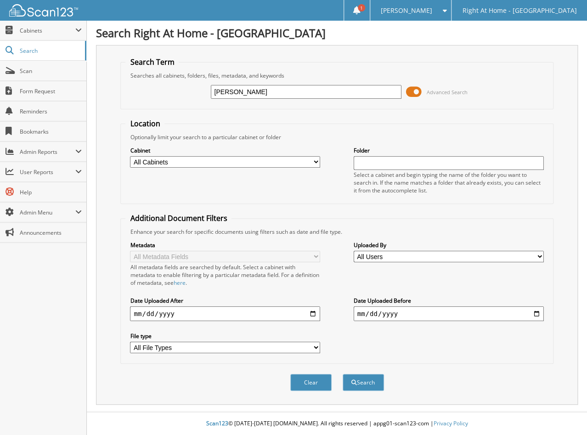 The width and height of the screenshot is (587, 435). I want to click on span: Announcements, so click(51, 232).